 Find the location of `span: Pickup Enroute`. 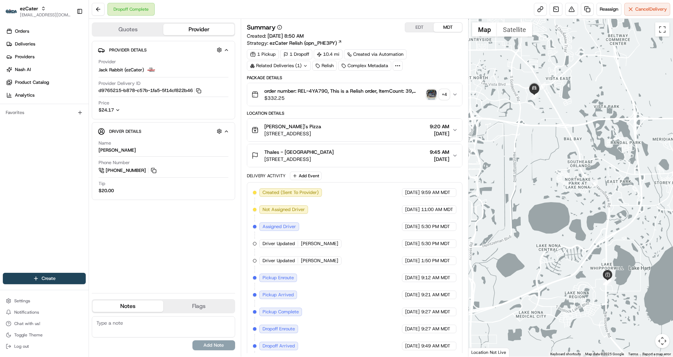

span: Pickup Enroute is located at coordinates (278, 278).